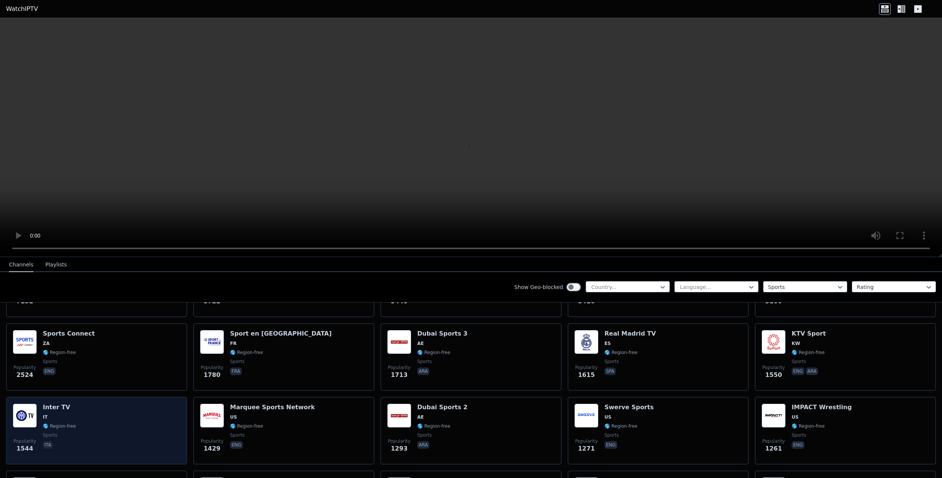 The image size is (942, 478). Describe the element at coordinates (774, 416) in the screenshot. I see `img: IMPACT Wrestling` at that location.